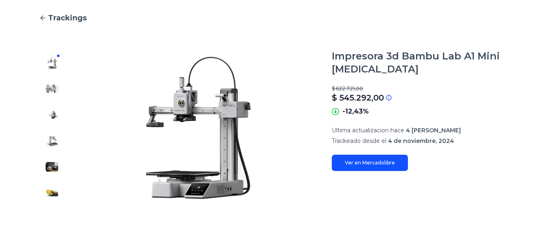  What do you see at coordinates (368, 130) in the screenshot?
I see `span: Ultima actualizacion hace` at bounding box center [368, 130].